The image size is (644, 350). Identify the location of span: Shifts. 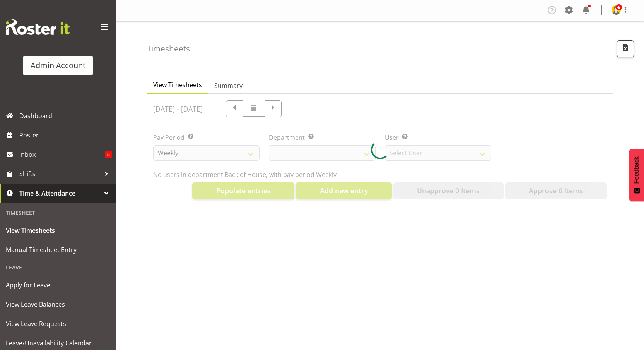
(60, 174).